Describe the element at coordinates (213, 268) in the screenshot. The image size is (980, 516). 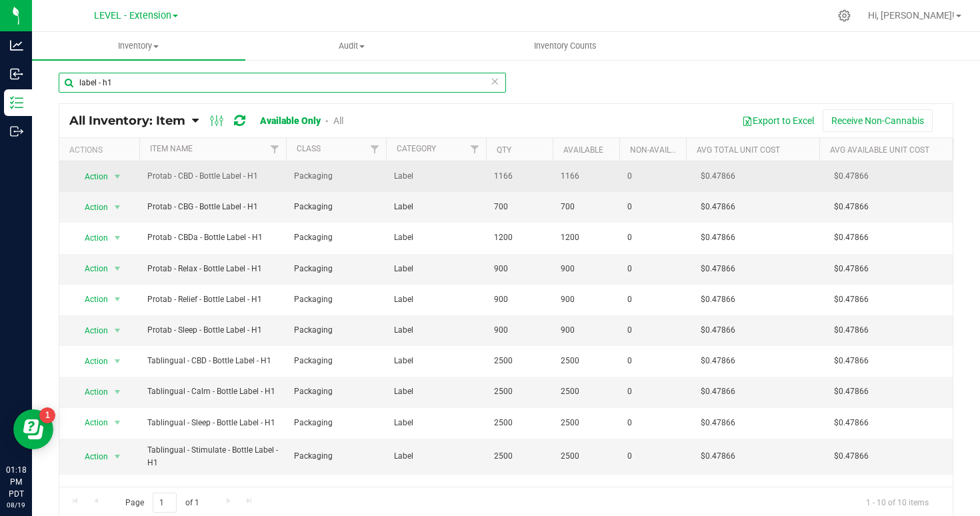
I see `span: Protab - Relax - Bottle Label - H1` at that location.